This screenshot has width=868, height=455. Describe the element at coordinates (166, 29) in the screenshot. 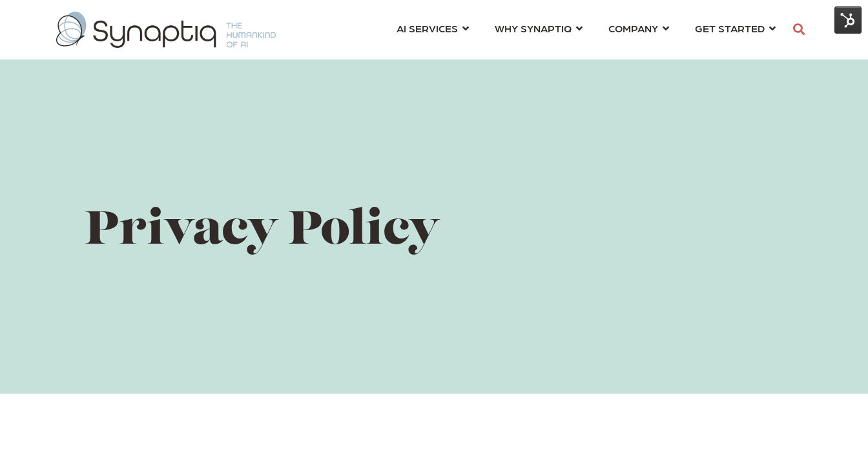

I see `img: synaptiq logo-1` at that location.